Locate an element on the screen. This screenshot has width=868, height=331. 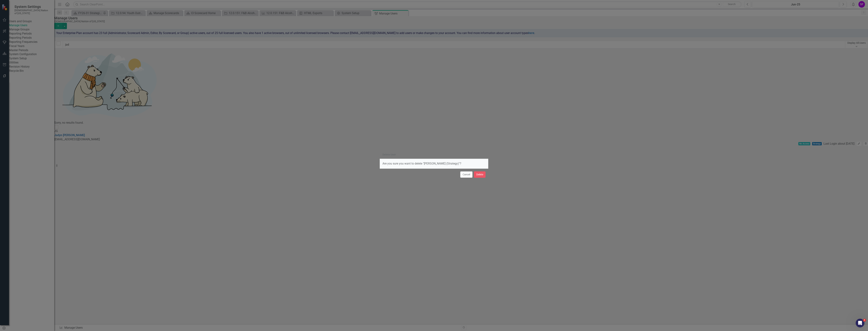
button: Delete is located at coordinates (480, 174).